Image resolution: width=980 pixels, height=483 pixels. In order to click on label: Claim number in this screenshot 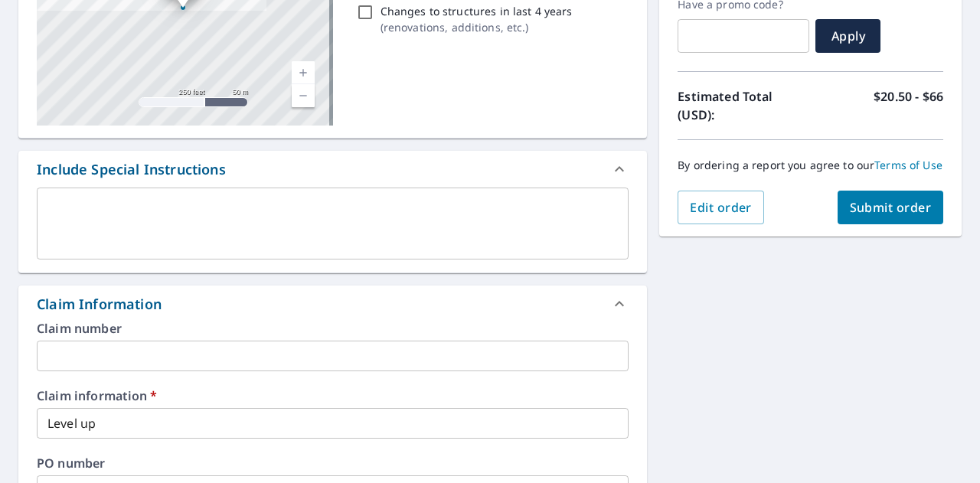, I will do `click(333, 328)`.